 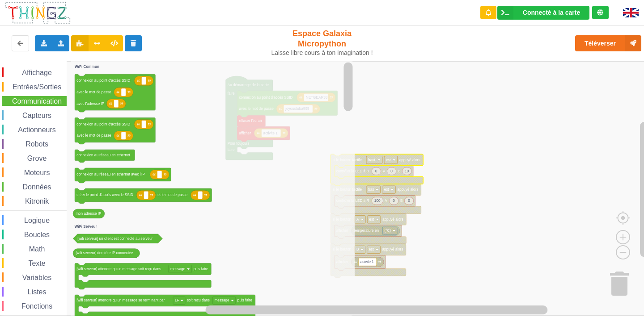 I want to click on span: Math, so click(x=37, y=249).